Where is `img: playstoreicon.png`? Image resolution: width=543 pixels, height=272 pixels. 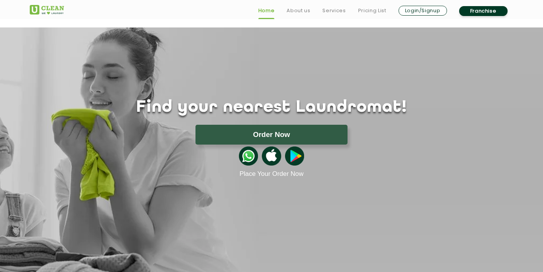 img: playstoreicon.png is located at coordinates (294, 156).